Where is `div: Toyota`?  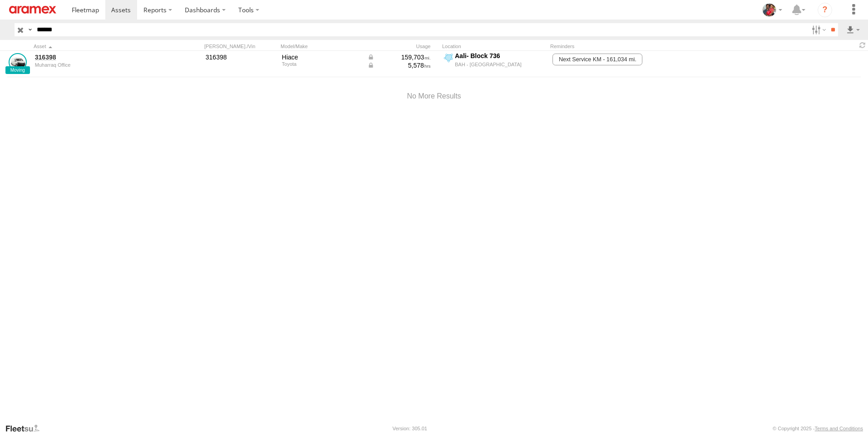
div: Toyota is located at coordinates (321, 64).